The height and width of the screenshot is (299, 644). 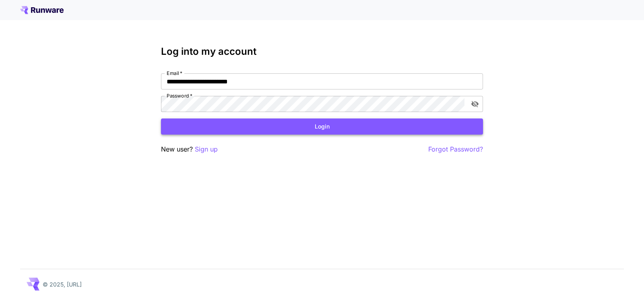 What do you see at coordinates (206, 149) in the screenshot?
I see `button: Sign up` at bounding box center [206, 149].